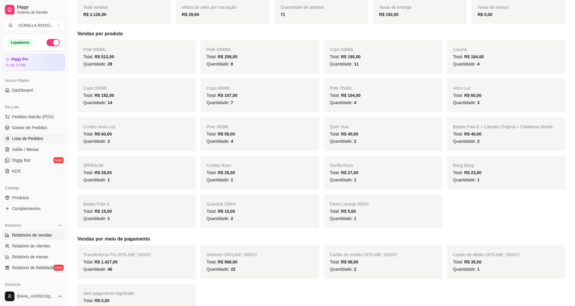  Describe the element at coordinates (103, 173) in the screenshot. I see `span: R$ 28,00` at that location.